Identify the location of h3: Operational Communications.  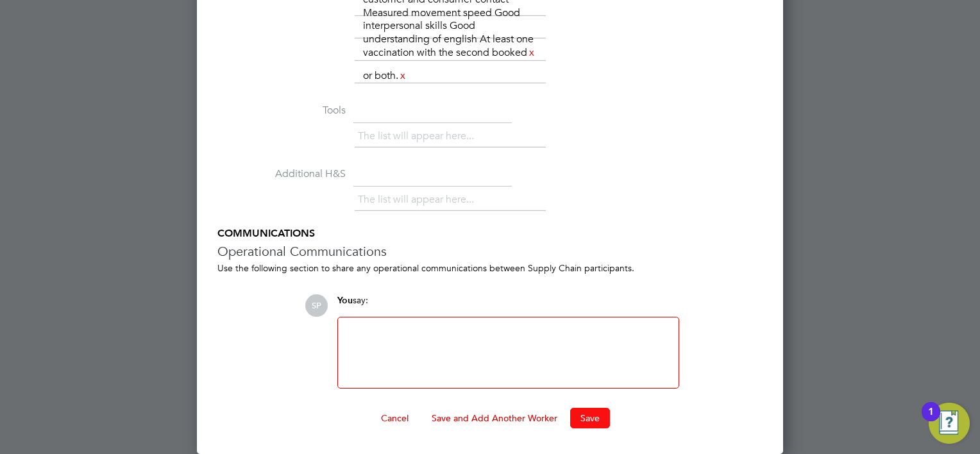
(490, 252).